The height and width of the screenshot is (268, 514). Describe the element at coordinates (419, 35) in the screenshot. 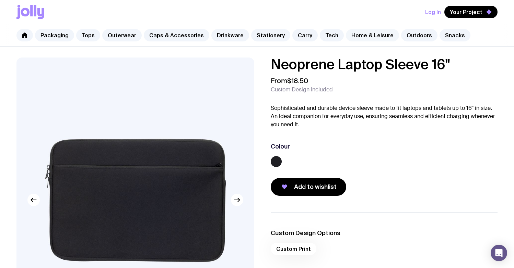

I see `a: Outdoors` at that location.